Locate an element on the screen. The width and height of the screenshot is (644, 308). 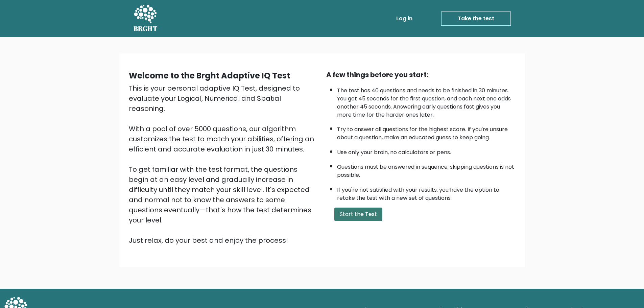
div: This is your personal adaptive IQ Test, designed to evaluate your Logical, Numerical and Spatial ... is located at coordinates (224, 164).